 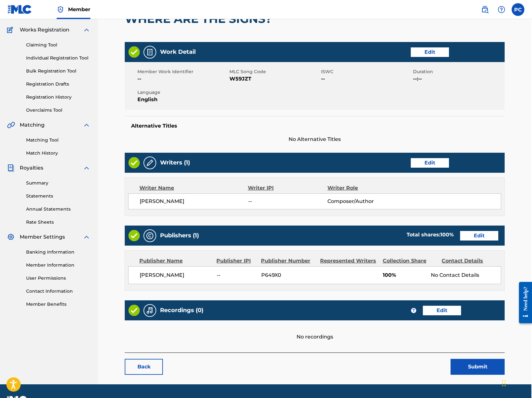 I want to click on a: Matching Tool, so click(x=59, y=140).